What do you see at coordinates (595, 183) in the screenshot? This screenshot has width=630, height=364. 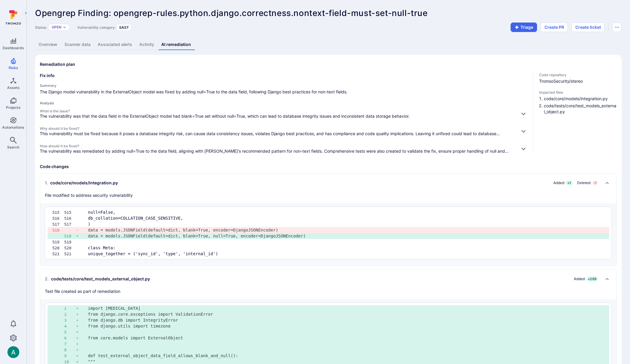 I see `span: - 1` at bounding box center [595, 183].